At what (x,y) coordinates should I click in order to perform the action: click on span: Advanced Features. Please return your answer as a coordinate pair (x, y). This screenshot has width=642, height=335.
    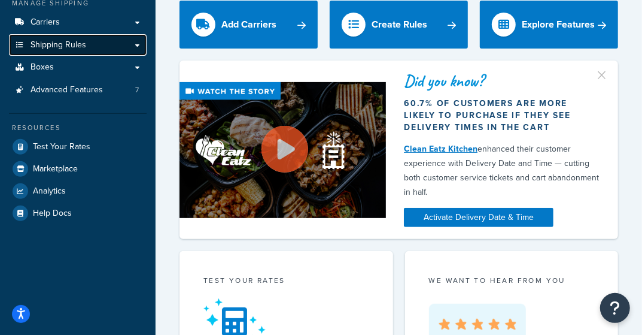
    Looking at the image, I should click on (66, 90).